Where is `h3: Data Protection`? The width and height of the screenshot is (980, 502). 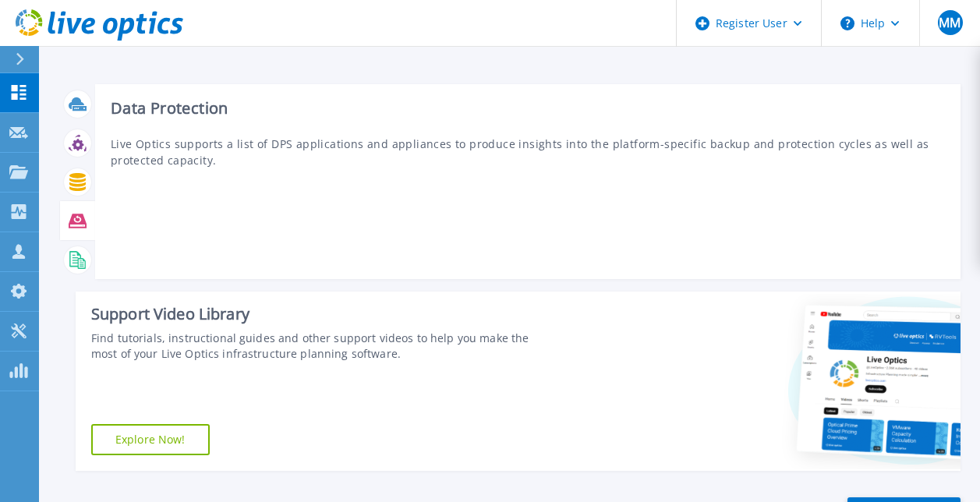
h3: Data Protection is located at coordinates (527, 109).